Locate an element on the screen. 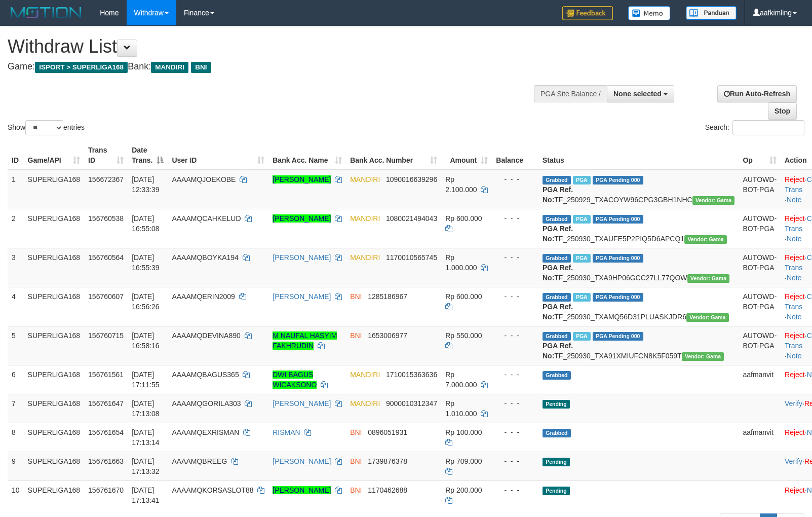 The image size is (812, 517). span: 156760564 is located at coordinates (106, 258).